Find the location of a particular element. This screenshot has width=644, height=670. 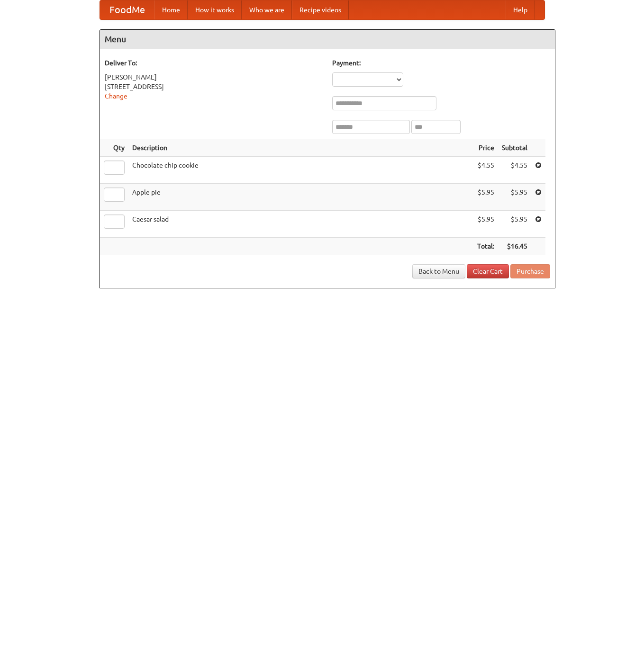

th: Total: is located at coordinates (486, 246).